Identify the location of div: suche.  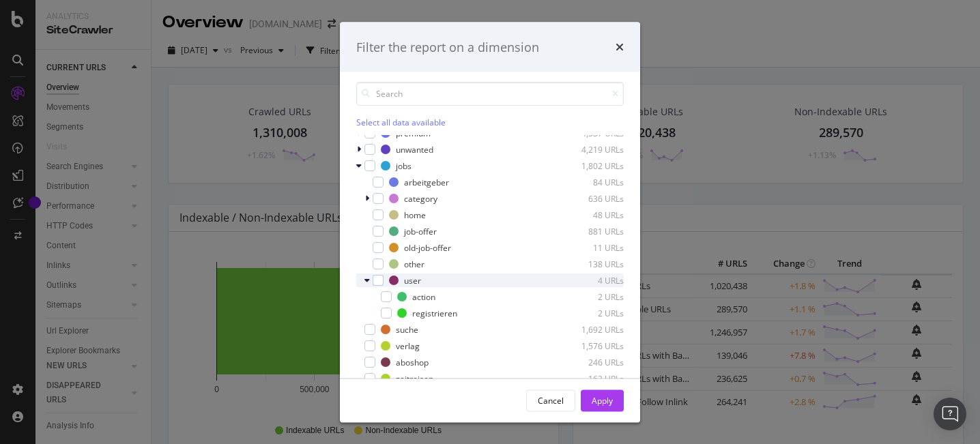
(407, 329).